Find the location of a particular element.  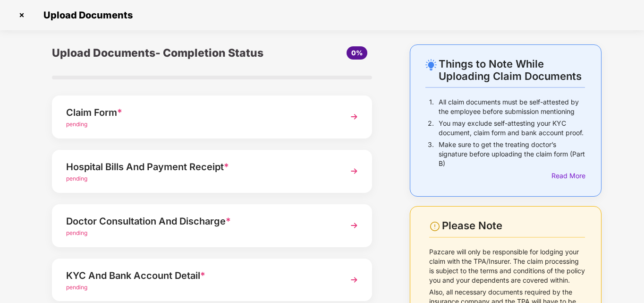

div: Read More is located at coordinates (569, 175).